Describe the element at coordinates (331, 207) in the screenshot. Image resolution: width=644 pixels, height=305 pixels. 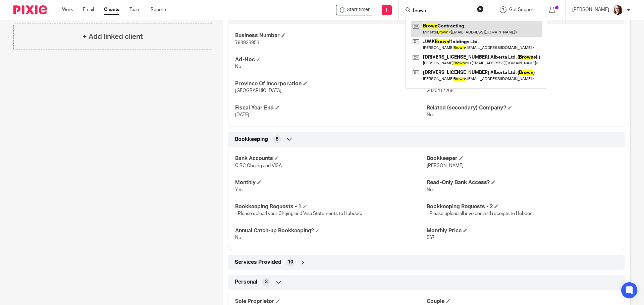
I see `h4: Bookkeeping Requests - 1` at that location.